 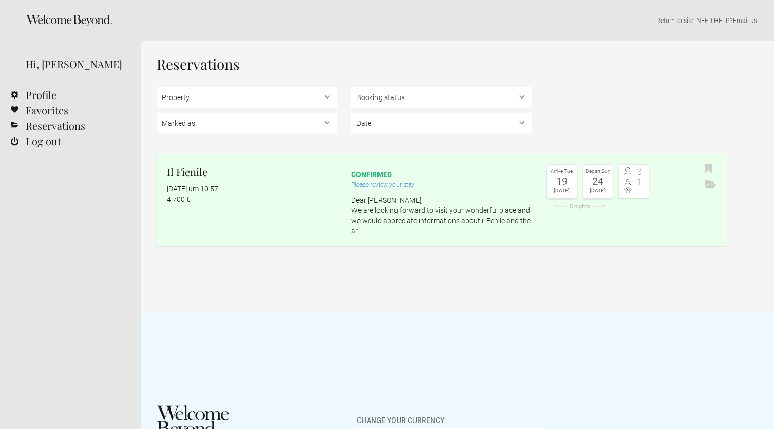 I want to click on h2: Il Fienile, so click(x=252, y=172).